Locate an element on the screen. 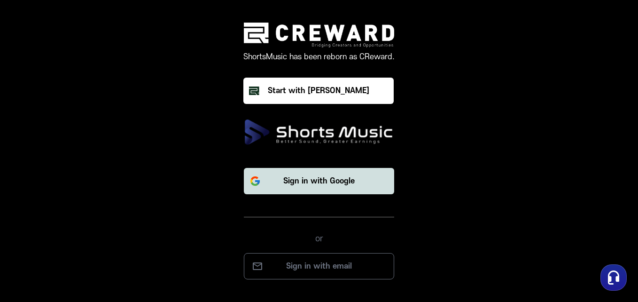  div: or is located at coordinates (319, 231).